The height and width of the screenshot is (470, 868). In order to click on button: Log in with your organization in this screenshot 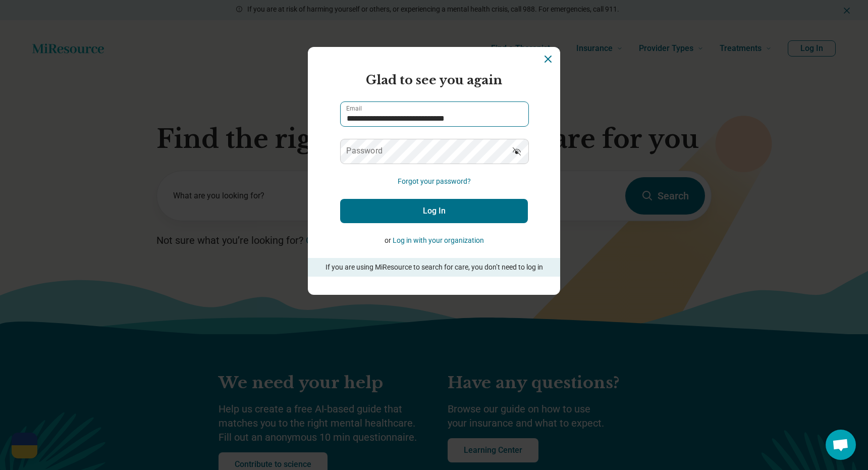, I will do `click(438, 240)`.